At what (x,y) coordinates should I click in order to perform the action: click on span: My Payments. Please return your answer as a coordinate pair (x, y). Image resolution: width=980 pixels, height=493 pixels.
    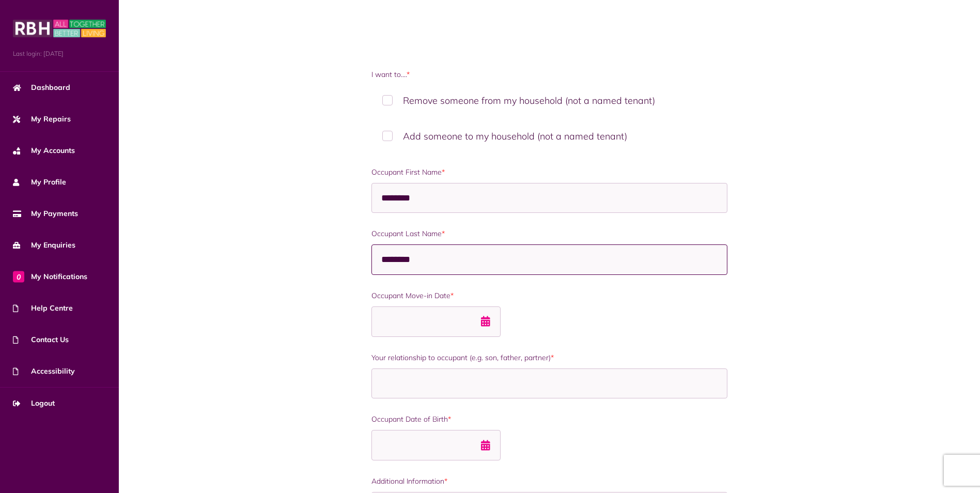
    Looking at the image, I should click on (45, 213).